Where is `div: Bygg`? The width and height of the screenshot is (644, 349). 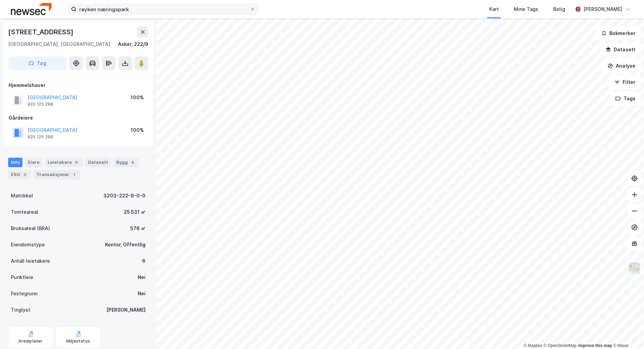
div: Bygg is located at coordinates (126, 162).